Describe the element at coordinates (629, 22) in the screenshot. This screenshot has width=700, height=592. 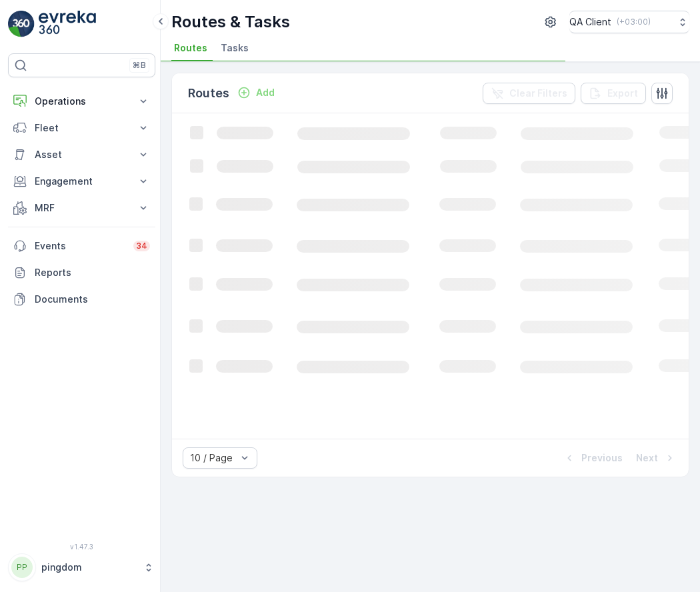
I see `button: QA Client(+03:00)` at that location.